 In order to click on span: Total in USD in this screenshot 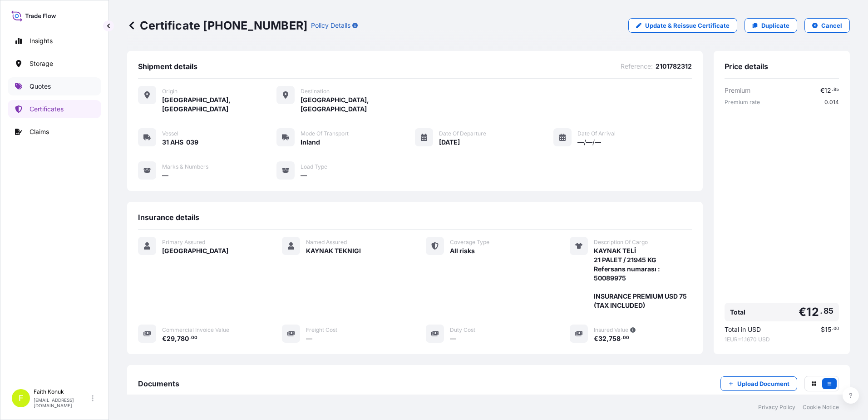, I will do `click(743, 329)`.